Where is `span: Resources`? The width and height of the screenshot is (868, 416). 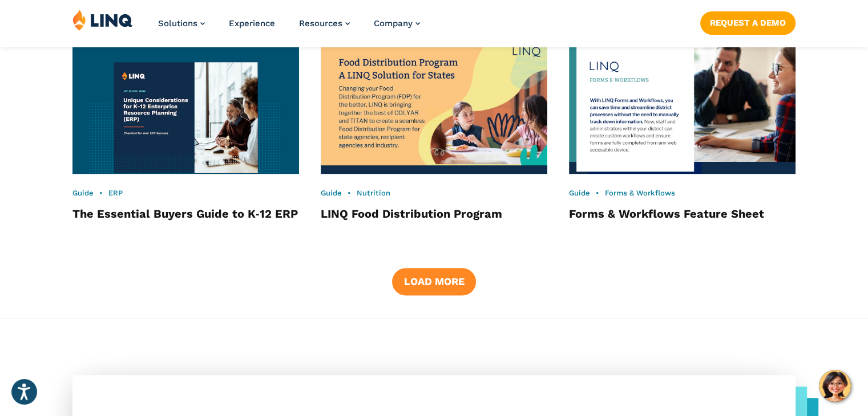 span: Resources is located at coordinates (321, 23).